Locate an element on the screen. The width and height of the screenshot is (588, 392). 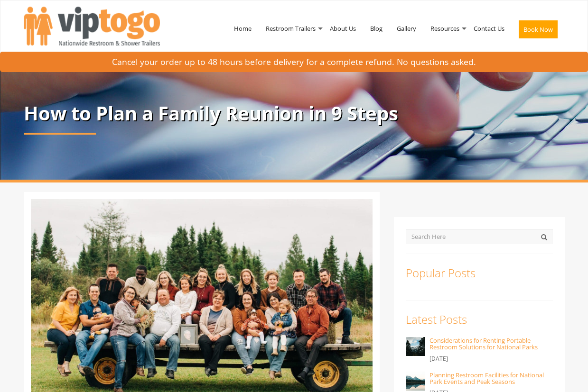
p: How to Plan a Family Reunion in 9 Steps is located at coordinates (294, 113).